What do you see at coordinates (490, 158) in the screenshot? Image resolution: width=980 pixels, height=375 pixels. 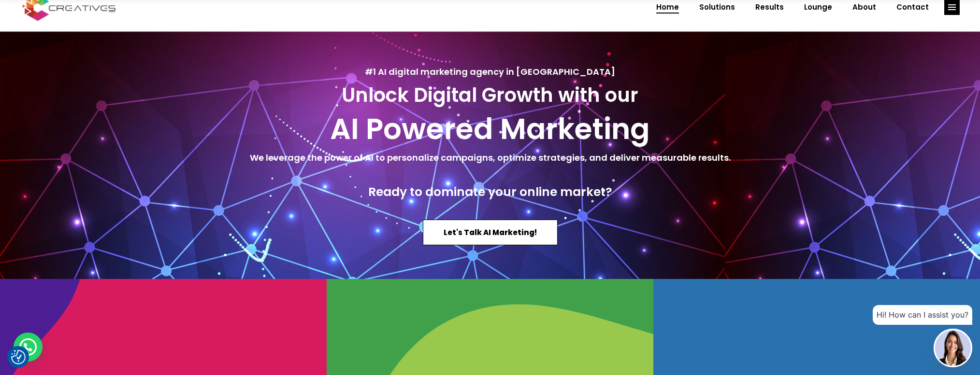 I see `h5: We leverage the power of AI to personalize campaigns, optimize strategies, and deliver measurable...` at bounding box center [490, 158].